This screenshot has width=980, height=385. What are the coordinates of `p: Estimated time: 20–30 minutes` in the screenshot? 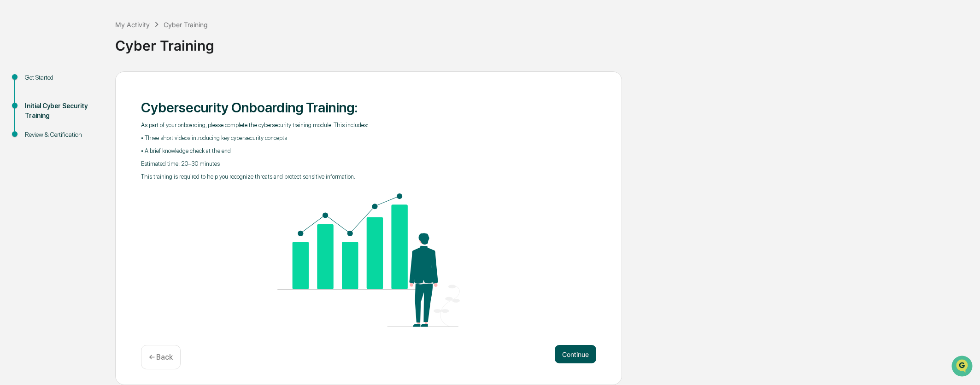 It's located at (369, 164).